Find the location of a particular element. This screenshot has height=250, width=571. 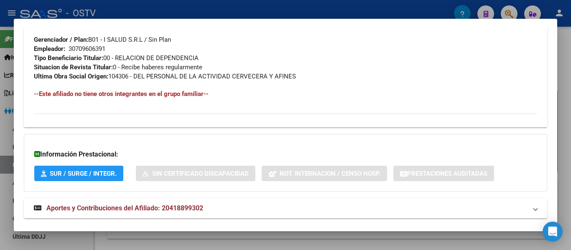

span: Not. Internacion / Censo Hosp. is located at coordinates (330, 174).